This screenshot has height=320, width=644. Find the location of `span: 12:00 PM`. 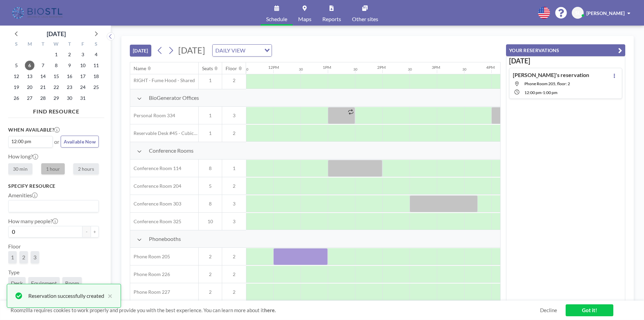

span: 12:00 PM is located at coordinates (533, 92).